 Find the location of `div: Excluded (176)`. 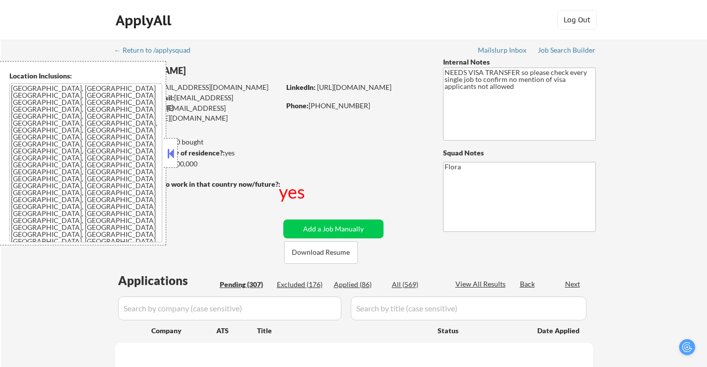

div: Excluded (176) is located at coordinates (302, 284).